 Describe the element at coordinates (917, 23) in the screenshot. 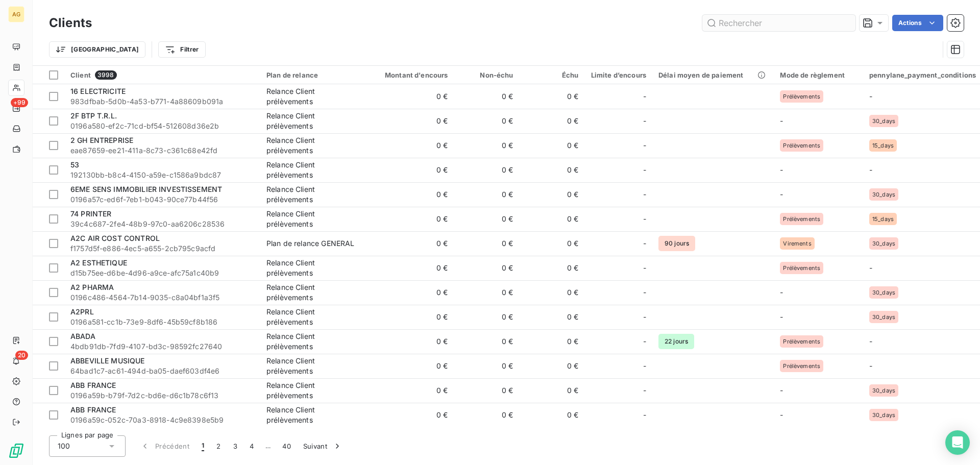

I see `button: Actions` at that location.